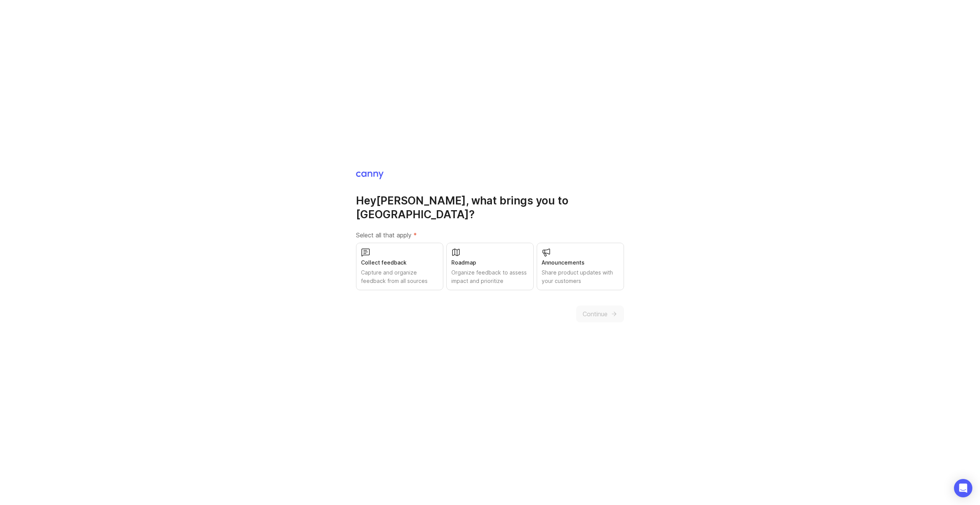 The image size is (980, 505). What do you see at coordinates (595, 314) in the screenshot?
I see `span: Continue` at bounding box center [595, 314].